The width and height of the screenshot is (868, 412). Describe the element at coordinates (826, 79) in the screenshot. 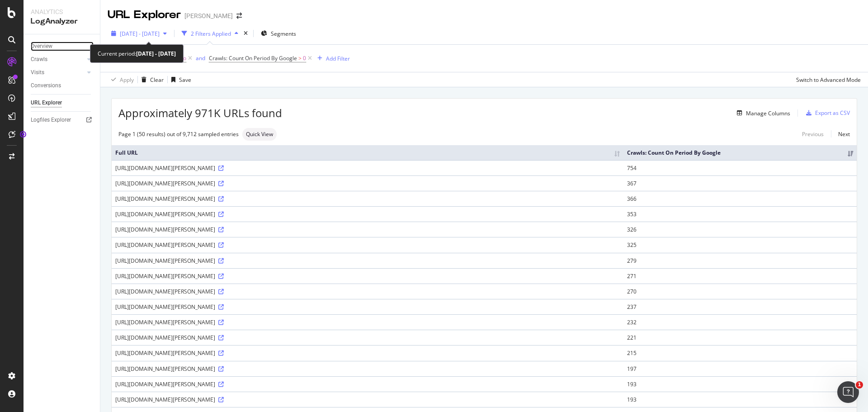

I see `button: Switch to Advanced Mode` at that location.